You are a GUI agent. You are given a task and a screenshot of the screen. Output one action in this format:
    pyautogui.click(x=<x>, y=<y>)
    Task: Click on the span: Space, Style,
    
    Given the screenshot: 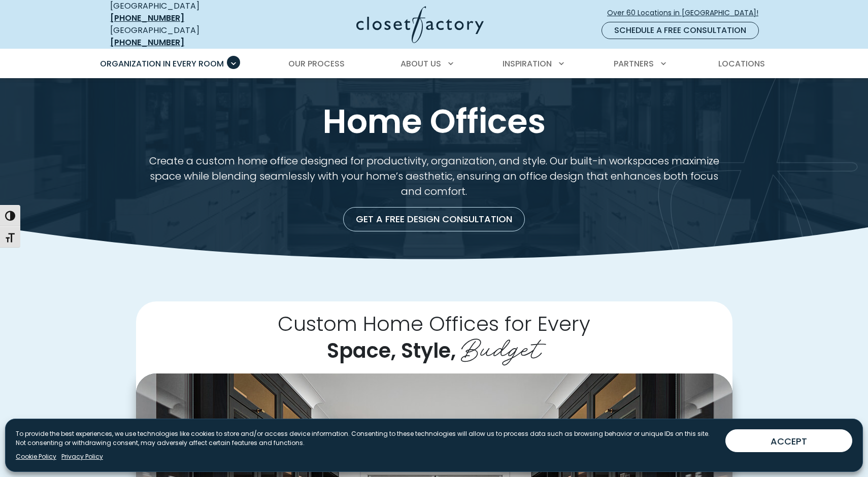 What is the action you would take?
    pyautogui.click(x=391, y=351)
    